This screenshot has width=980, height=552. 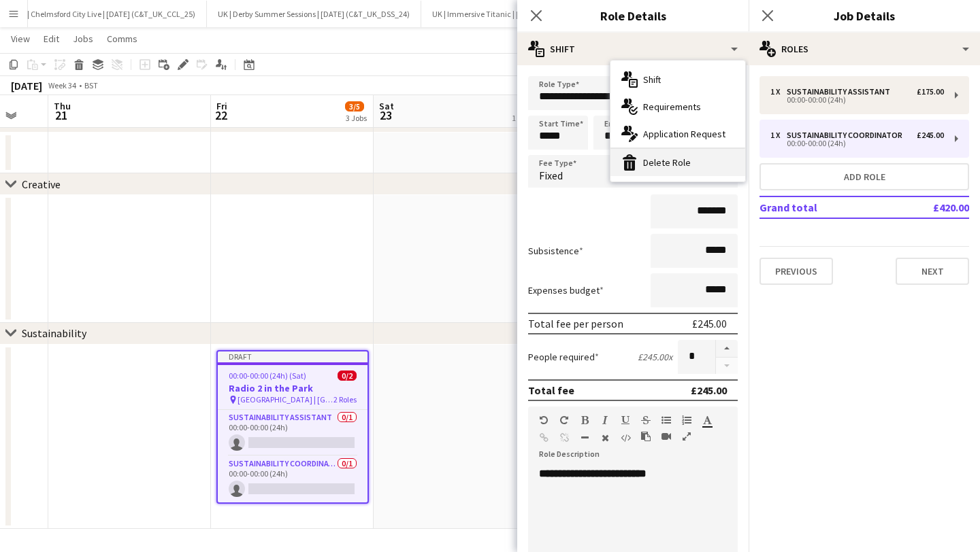 I want to click on td: £420.00, so click(x=928, y=207).